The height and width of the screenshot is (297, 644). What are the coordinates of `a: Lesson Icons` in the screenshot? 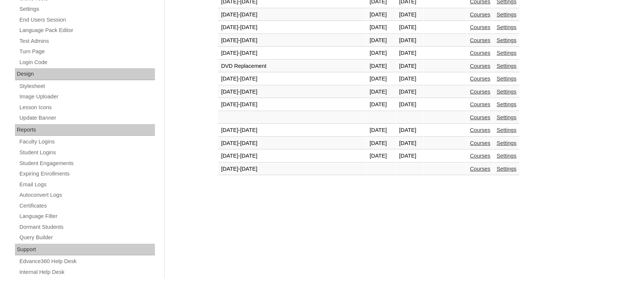 It's located at (86, 108).